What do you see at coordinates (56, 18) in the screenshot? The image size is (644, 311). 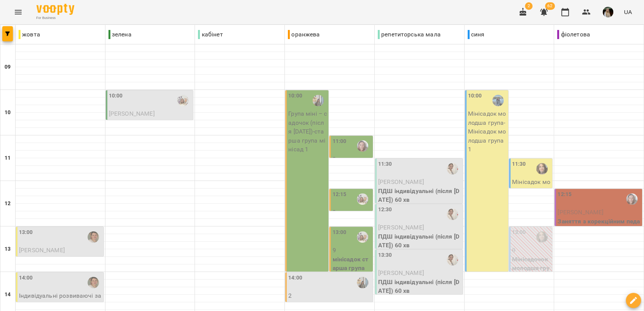 I see `span: For Business` at bounding box center [56, 18].